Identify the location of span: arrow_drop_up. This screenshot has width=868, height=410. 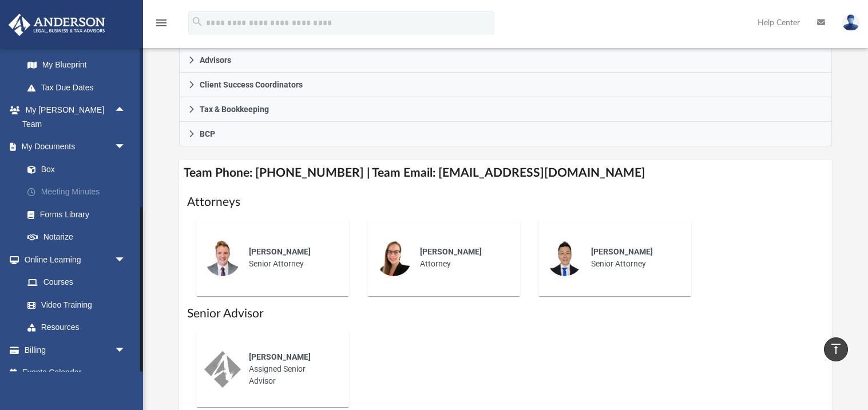
(126, 110).